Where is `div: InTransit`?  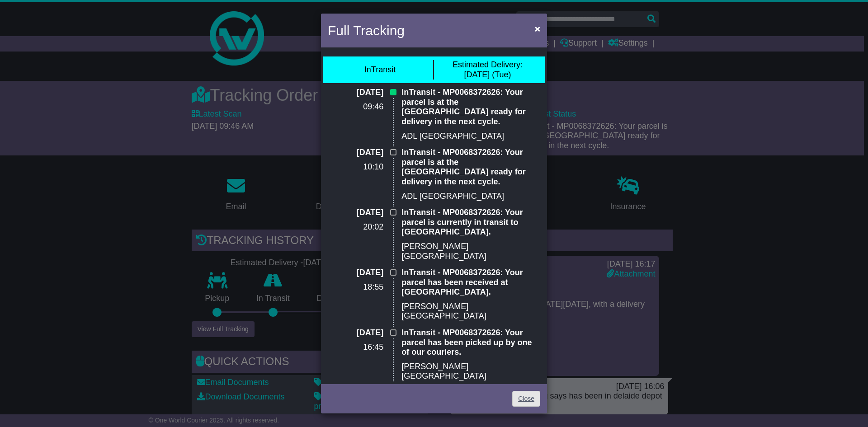
div: InTransit is located at coordinates (380, 70).